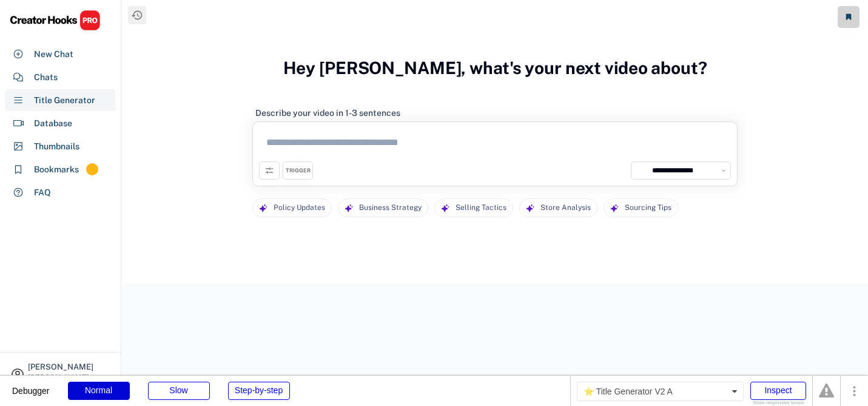 The width and height of the screenshot is (868, 406). Describe the element at coordinates (778, 391) in the screenshot. I see `div: Inspect` at that location.